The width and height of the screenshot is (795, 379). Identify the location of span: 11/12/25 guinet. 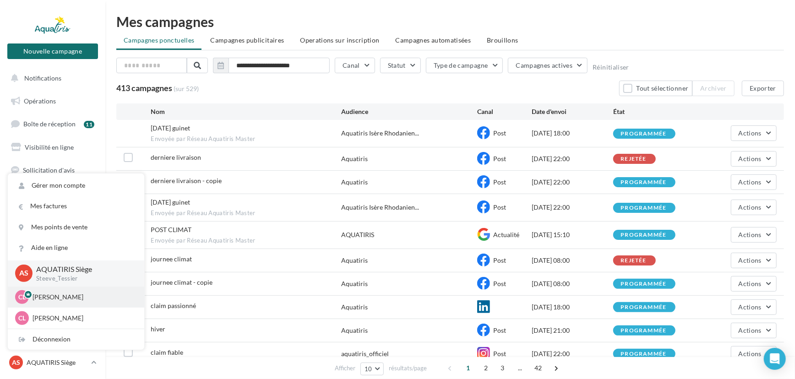
(170, 202).